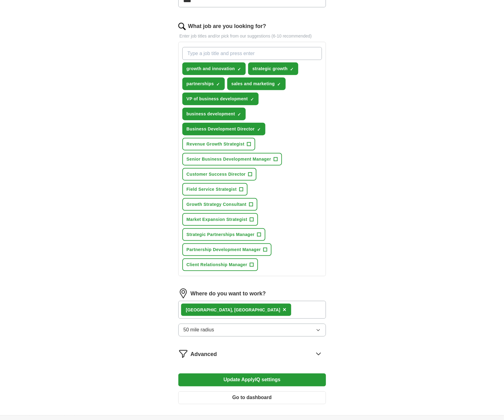 This screenshot has width=504, height=420. Describe the element at coordinates (214, 114) in the screenshot. I see `button: business development✓` at that location.